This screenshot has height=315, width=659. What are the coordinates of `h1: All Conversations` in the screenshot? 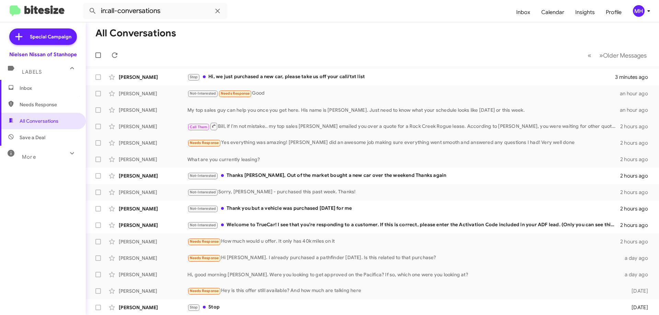 It's located at (136, 33).